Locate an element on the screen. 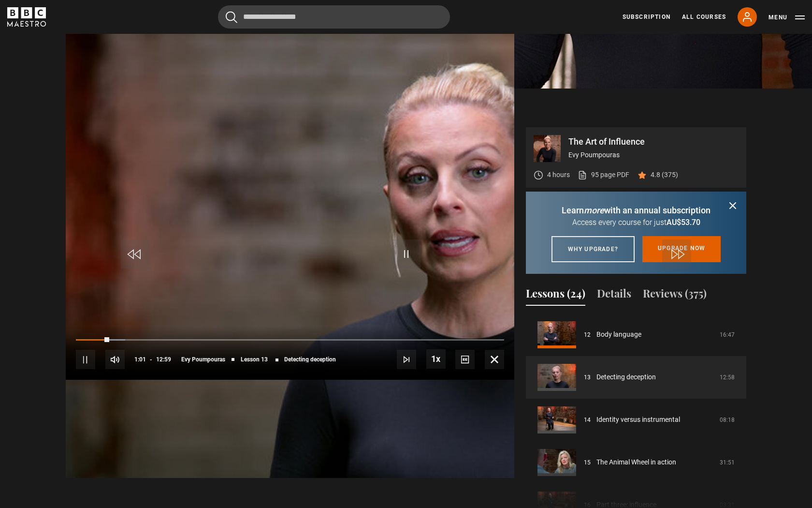 This screenshot has width=812, height=508. a: Subscription is located at coordinates (646, 17).